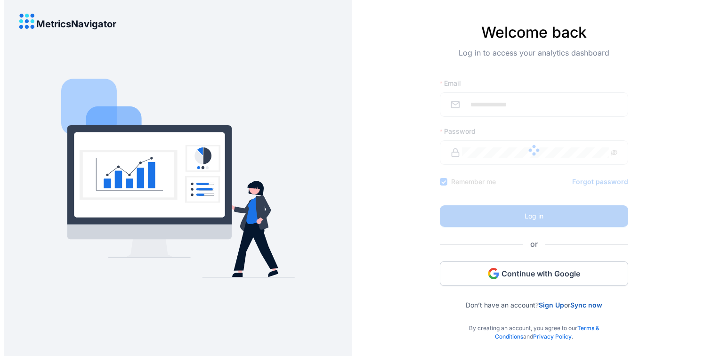 The image size is (712, 356). I want to click on h4: Welcome back, so click(534, 32).